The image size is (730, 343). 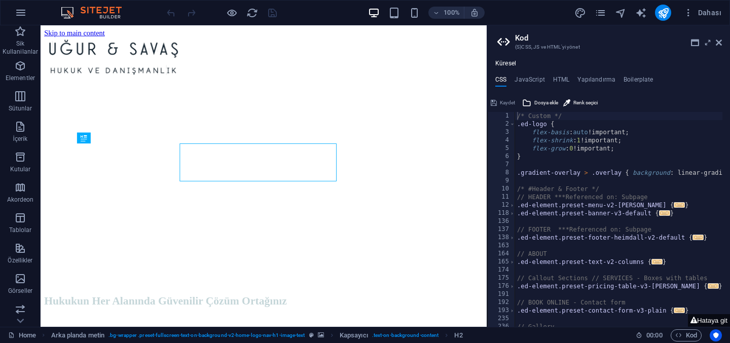 What do you see at coordinates (501, 222) in the screenshot?
I see `div: 136` at bounding box center [501, 222].